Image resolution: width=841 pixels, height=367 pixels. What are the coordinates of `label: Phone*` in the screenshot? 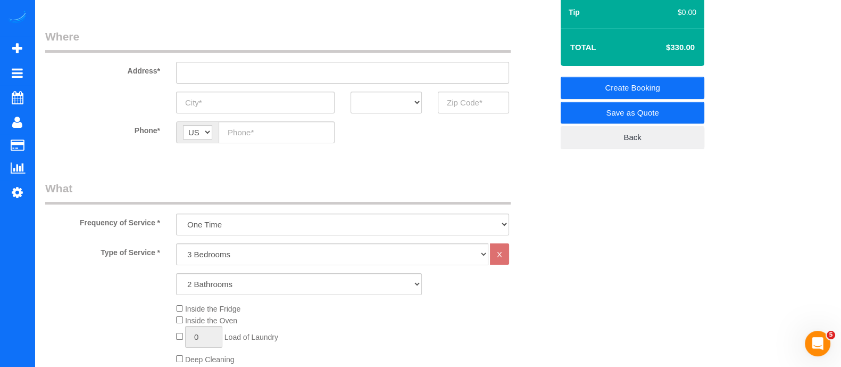 It's located at (103, 128).